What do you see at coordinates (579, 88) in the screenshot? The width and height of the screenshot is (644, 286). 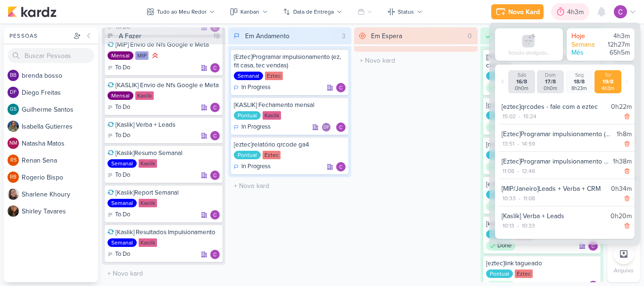 I see `div: 8h23m` at bounding box center [579, 88].